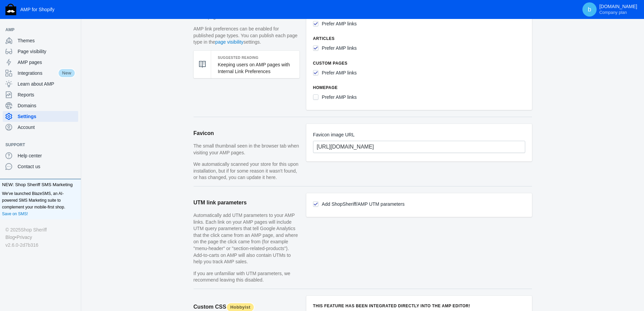 The image size is (644, 311). Describe the element at coordinates (46, 51) in the screenshot. I see `span: Page visibility` at that location.